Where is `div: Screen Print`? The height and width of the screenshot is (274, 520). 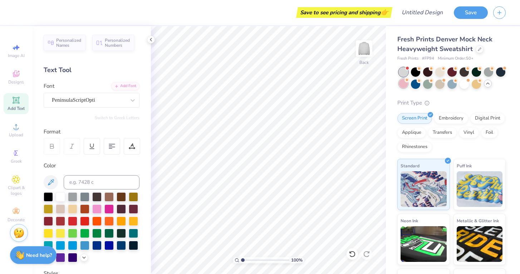 div: Screen Print is located at coordinates (414, 119).